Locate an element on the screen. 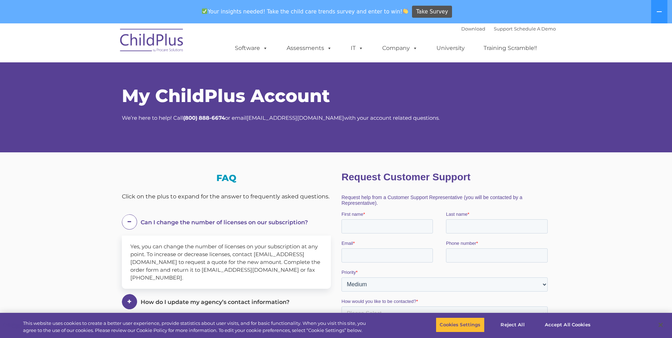  div: Yes, you can change the number of licenses on your subscription at any point. To increase or decr... is located at coordinates (226, 262).